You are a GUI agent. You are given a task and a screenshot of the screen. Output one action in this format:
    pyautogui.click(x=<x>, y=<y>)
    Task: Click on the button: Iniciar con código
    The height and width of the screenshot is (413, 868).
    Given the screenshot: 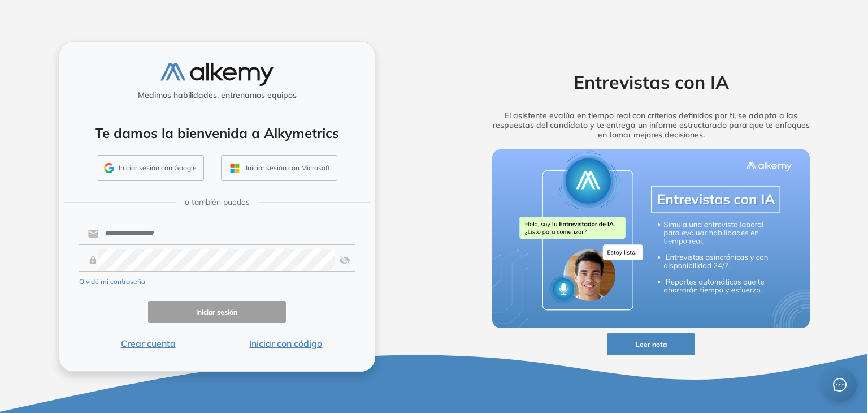 What is the action you would take?
    pyautogui.click(x=286, y=343)
    